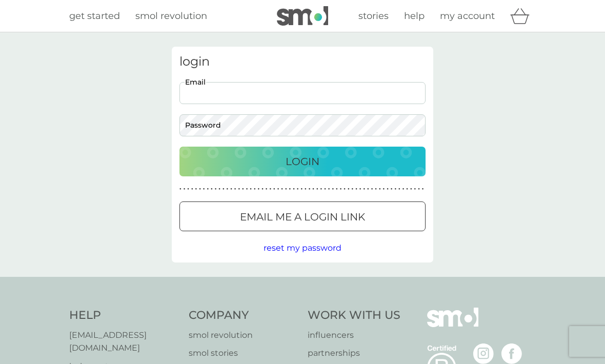 Image resolution: width=605 pixels, height=364 pixels. Describe the element at coordinates (302, 62) in the screenshot. I see `h3: login` at that location.